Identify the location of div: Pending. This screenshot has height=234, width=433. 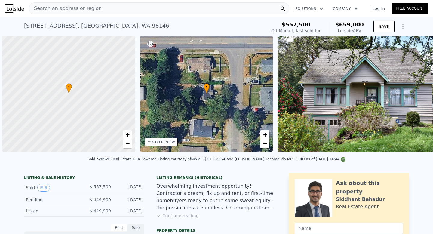
(53, 200).